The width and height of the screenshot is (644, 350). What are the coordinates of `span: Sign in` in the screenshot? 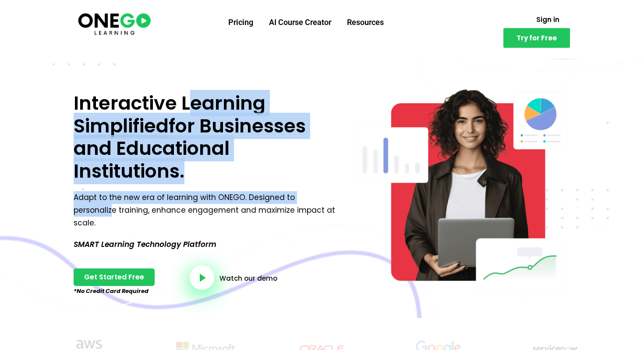 It's located at (547, 20).